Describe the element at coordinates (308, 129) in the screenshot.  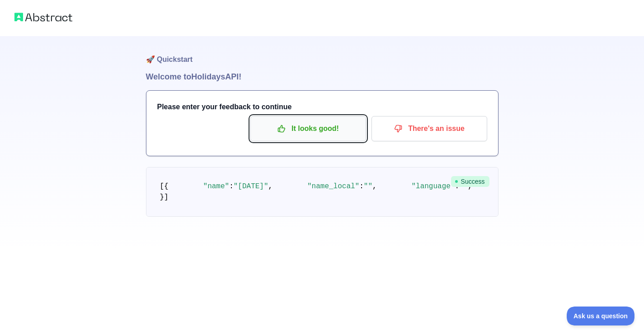
I see `p: It looks good!` at that location.